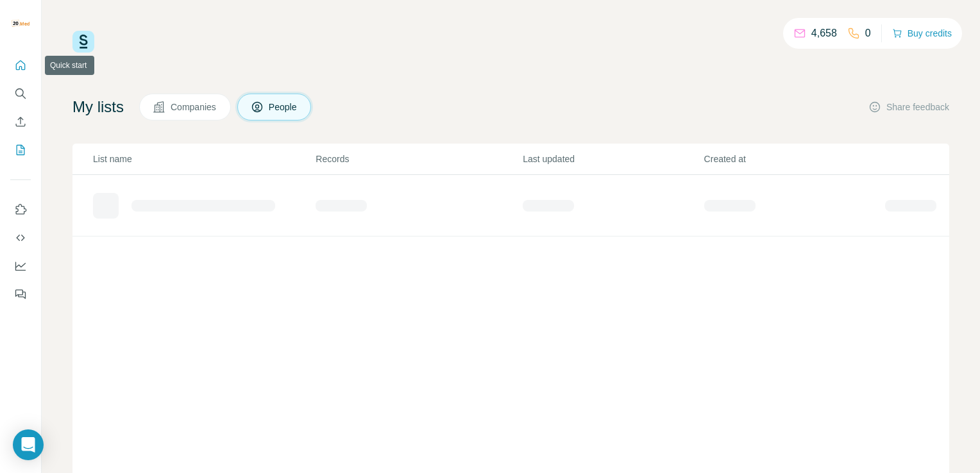 Image resolution: width=980 pixels, height=473 pixels. What do you see at coordinates (194, 107) in the screenshot?
I see `span: Companies` at bounding box center [194, 107].